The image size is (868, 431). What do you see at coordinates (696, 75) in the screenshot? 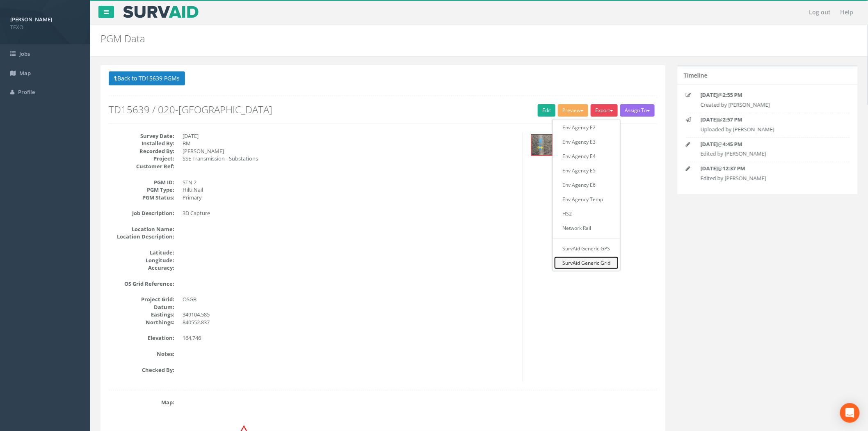
I see `h5: Timeline` at bounding box center [696, 75].